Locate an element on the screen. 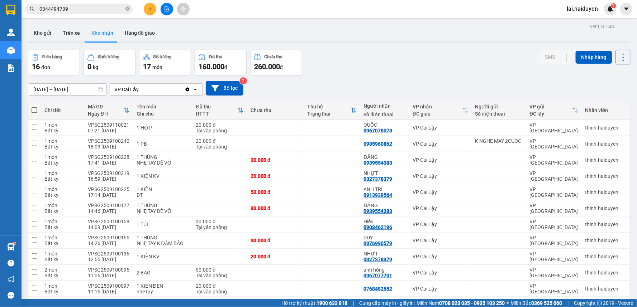 The image size is (637, 307). div: Khối lượng is located at coordinates (109, 57).